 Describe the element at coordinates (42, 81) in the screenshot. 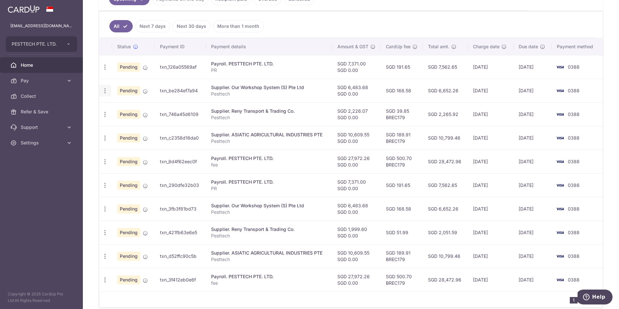

I see `span: Pay` at that location.